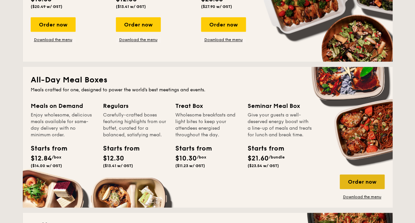 The width and height of the screenshot is (415, 223). I want to click on span: $10.30, so click(186, 158).